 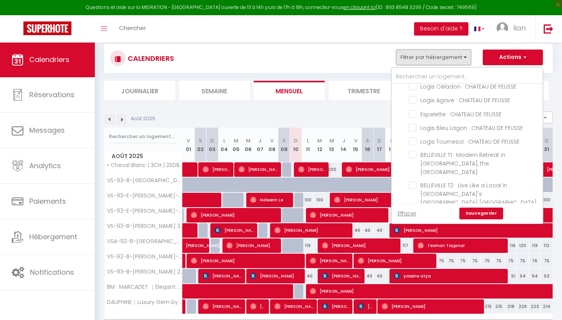 What do you see at coordinates (441, 29) in the screenshot?
I see `button: Besoin d'aide ?` at bounding box center [441, 29].